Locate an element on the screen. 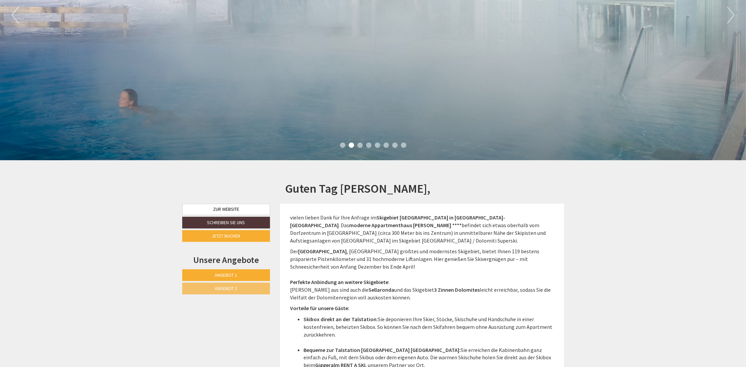 This screenshot has width=746, height=367. strong: Vorteile für unsere Gäste: is located at coordinates (319, 308).